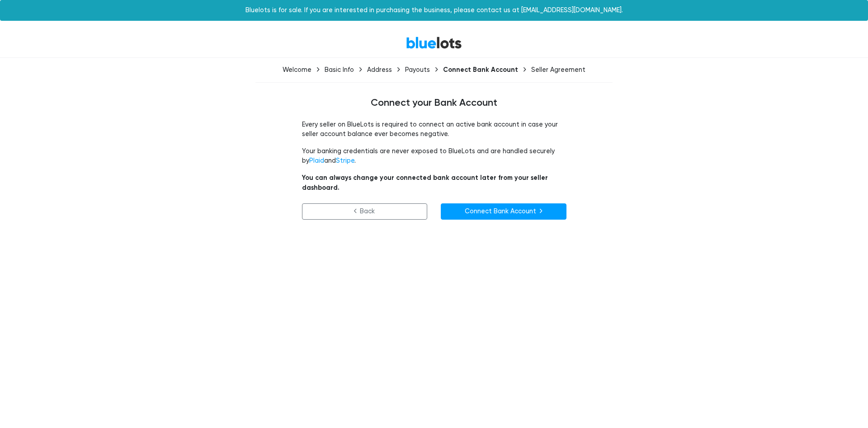  What do you see at coordinates (434, 103) in the screenshot?
I see `h4: Connect your Bank Account` at bounding box center [434, 103].